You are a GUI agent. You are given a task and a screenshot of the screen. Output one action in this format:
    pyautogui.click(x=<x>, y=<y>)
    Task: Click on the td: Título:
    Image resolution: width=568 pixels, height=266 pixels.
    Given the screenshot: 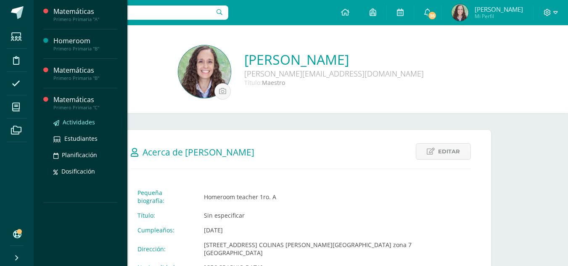 What is the action you would take?
    pyautogui.click(x=164, y=215)
    